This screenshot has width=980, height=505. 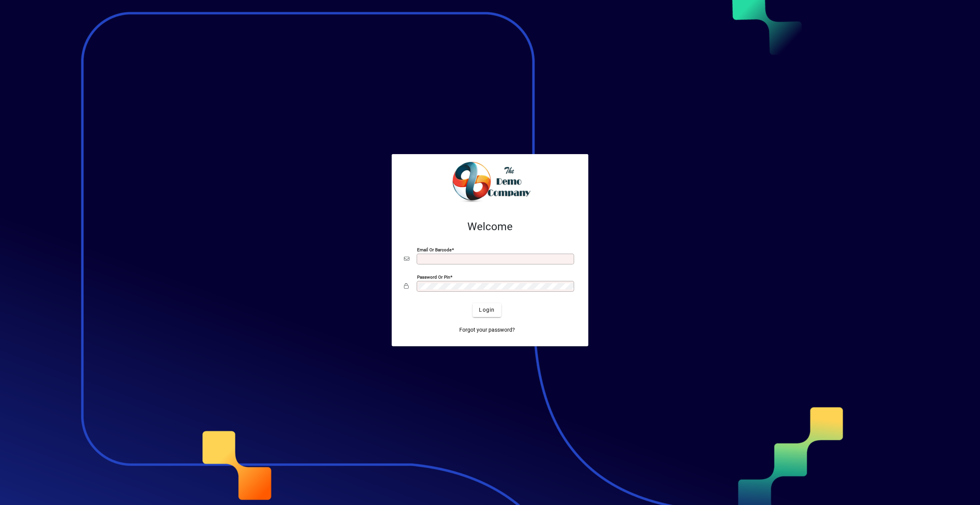 I want to click on a: Forgot your password?, so click(x=487, y=330).